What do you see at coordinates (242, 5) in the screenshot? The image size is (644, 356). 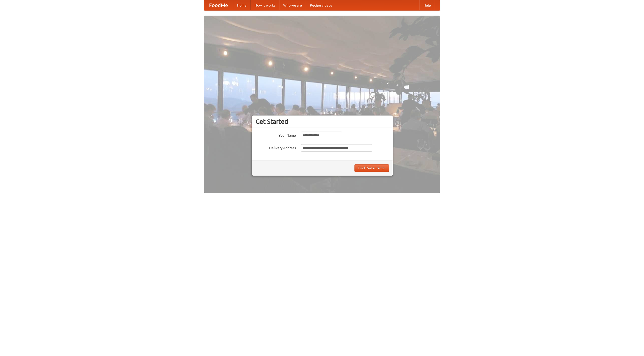 I see `a: Home` at bounding box center [242, 5].